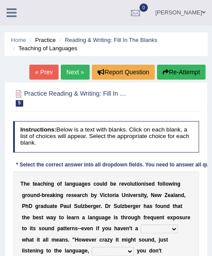  What do you see at coordinates (106, 137) in the screenshot?
I see `h4: Below is a text with blanks. Click on each blank, a list of choices will appear. Select the appro...` at bounding box center [106, 137].